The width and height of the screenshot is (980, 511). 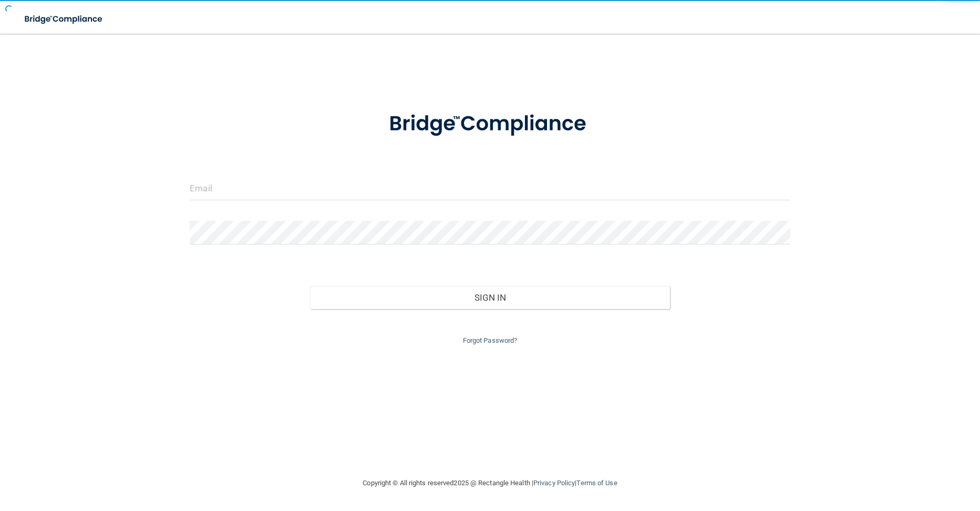 I want to click on div: Copyright © All rights reserved 2025 @ Rectangle Health | |, so click(x=490, y=483).